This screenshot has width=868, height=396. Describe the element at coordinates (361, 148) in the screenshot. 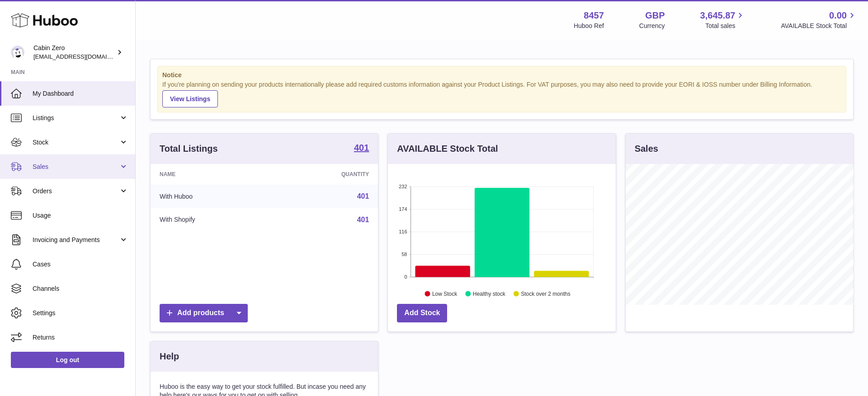

I see `strong: 401` at that location.